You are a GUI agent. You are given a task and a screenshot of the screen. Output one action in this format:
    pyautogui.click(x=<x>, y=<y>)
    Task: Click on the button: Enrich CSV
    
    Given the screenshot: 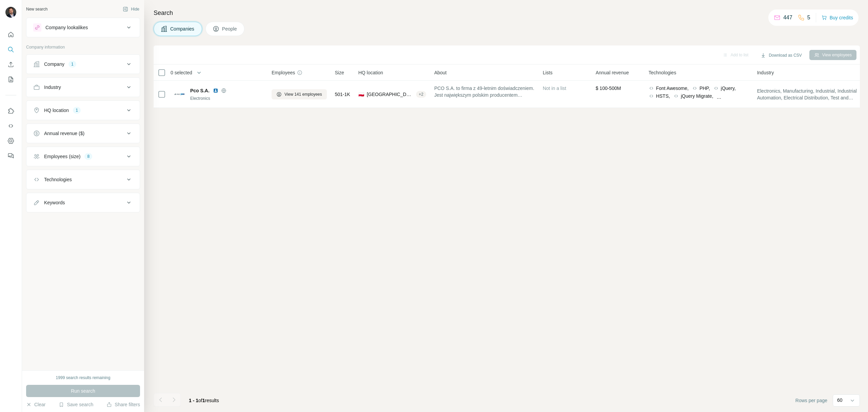 What is the action you would take?
    pyautogui.click(x=11, y=64)
    